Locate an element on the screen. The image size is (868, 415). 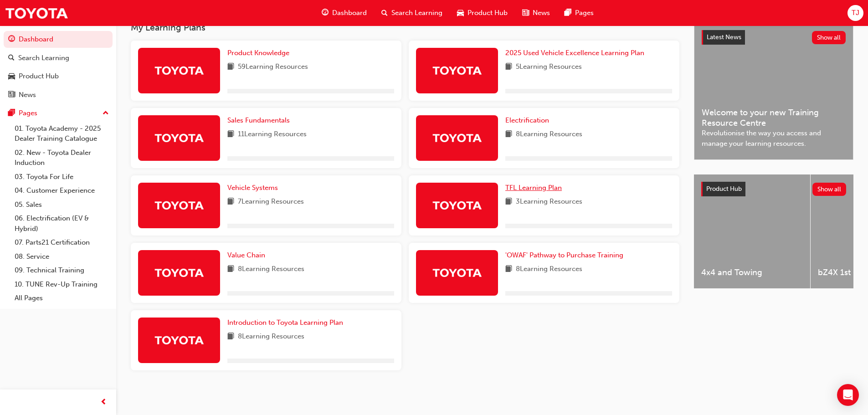
a: 01. Toyota Academy - 2025 Dealer Training Catalogue is located at coordinates (62, 133).